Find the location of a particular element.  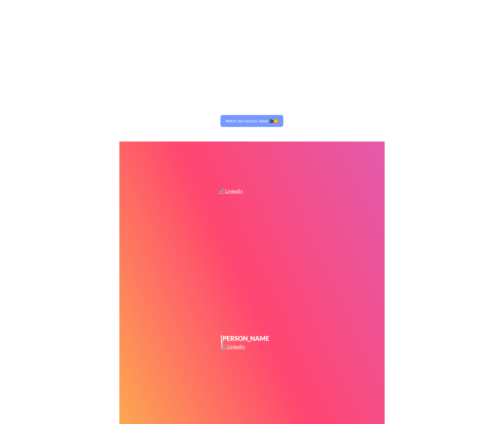

button: Watch our launch video 🎥▶️ is located at coordinates (252, 121).